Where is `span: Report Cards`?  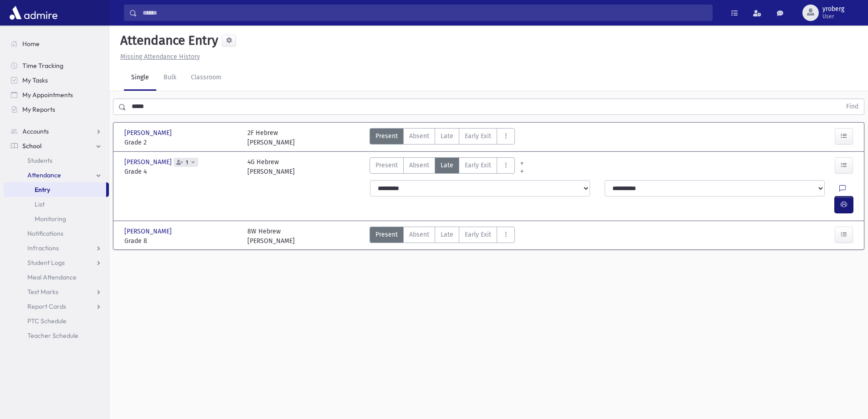 span: Report Cards is located at coordinates (47, 307).